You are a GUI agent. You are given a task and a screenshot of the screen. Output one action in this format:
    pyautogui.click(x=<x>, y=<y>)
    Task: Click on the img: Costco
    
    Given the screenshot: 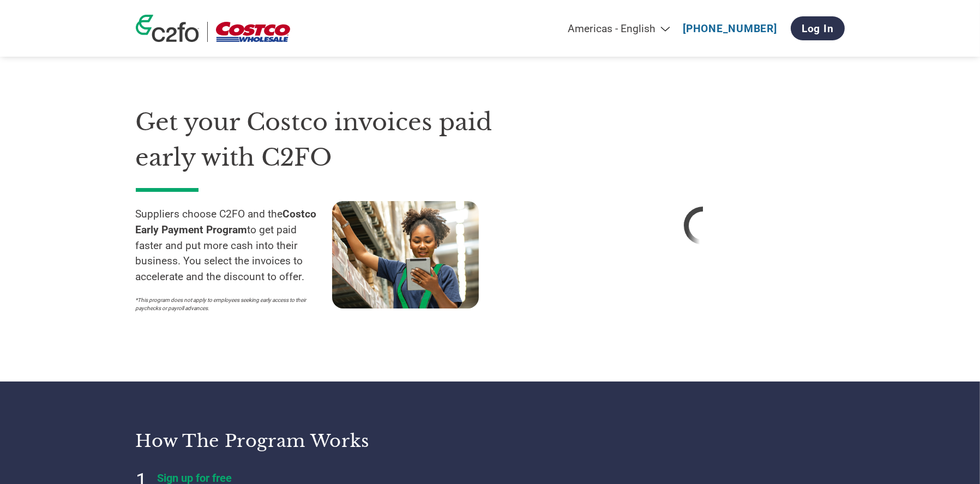 What is the action you would take?
    pyautogui.click(x=253, y=31)
    